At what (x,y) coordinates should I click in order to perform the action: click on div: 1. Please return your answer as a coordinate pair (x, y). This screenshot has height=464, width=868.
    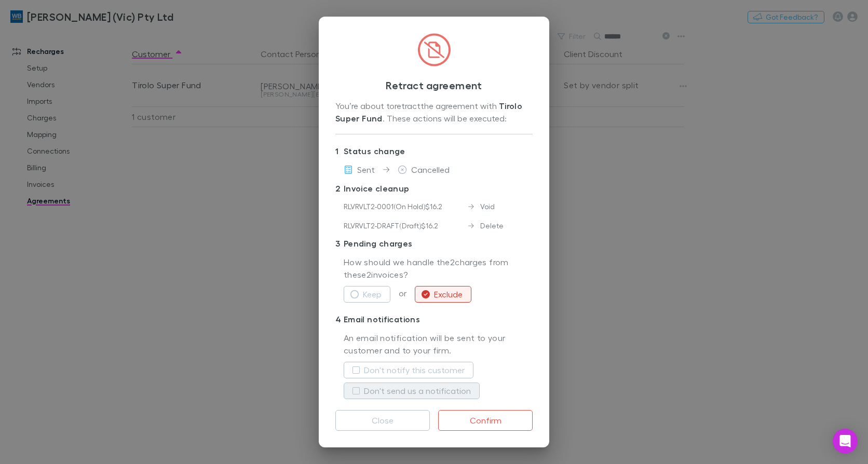
    Looking at the image, I should click on (340, 151).